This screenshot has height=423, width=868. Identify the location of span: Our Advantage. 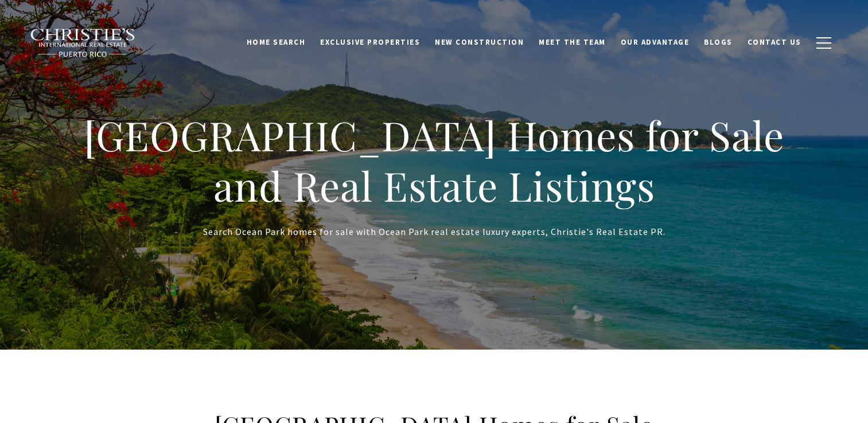
(655, 42).